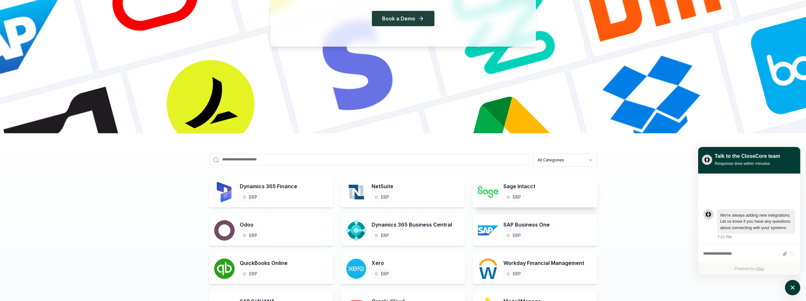 This screenshot has width=806, height=301. Describe the element at coordinates (724, 237) in the screenshot. I see `div: 7:21 PM` at that location.